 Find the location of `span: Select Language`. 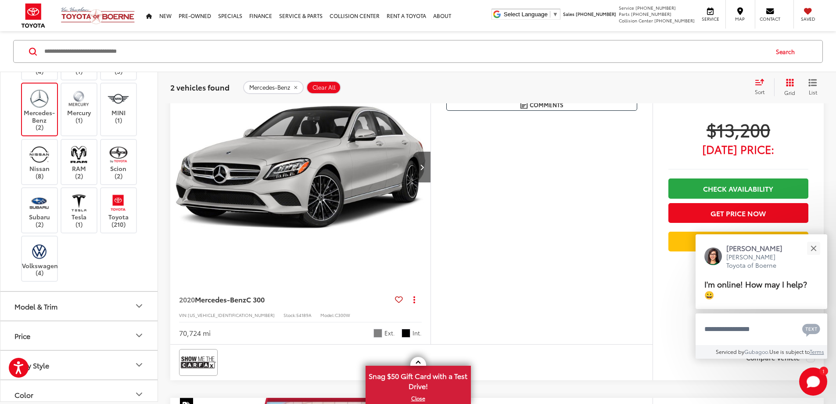

span: Select Language is located at coordinates (526, 14).